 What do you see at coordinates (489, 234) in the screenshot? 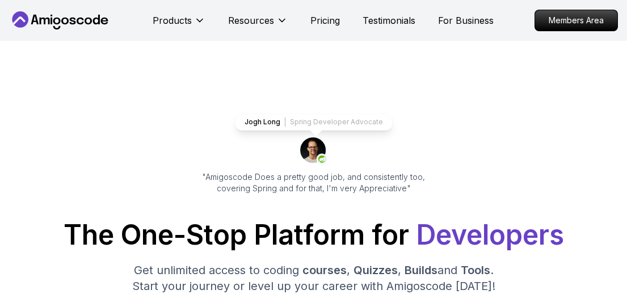
I see `span: Developers` at bounding box center [489, 234].